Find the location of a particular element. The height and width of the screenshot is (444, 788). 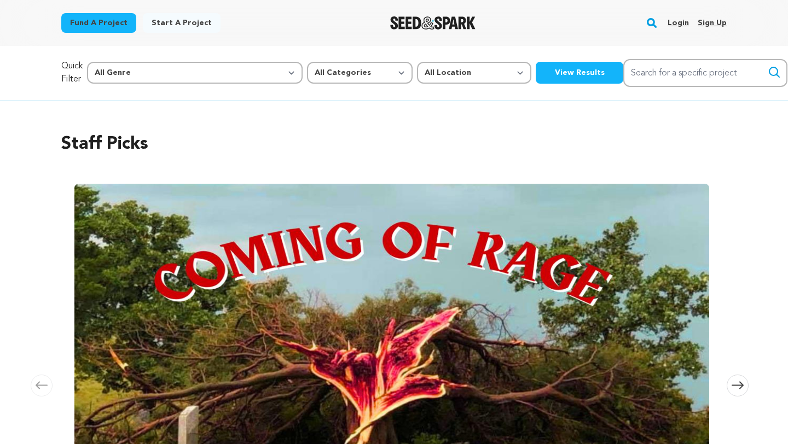

a: Login is located at coordinates (678, 23).